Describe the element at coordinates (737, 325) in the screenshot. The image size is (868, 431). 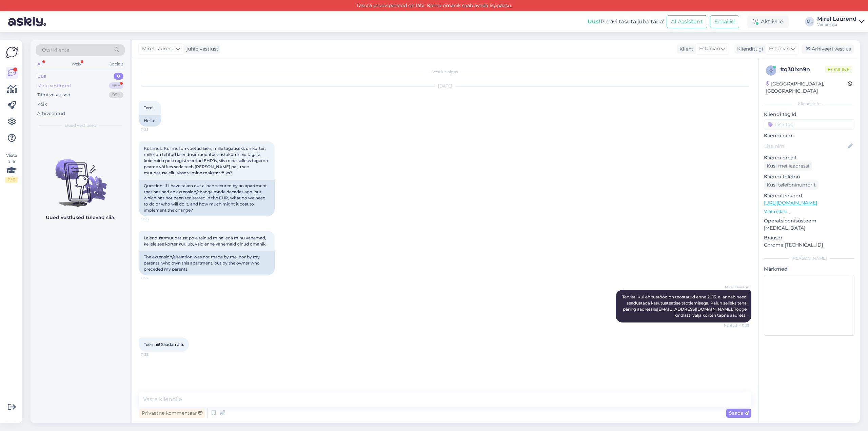
I see `span: Nähtud ✓ 11:29` at that location.